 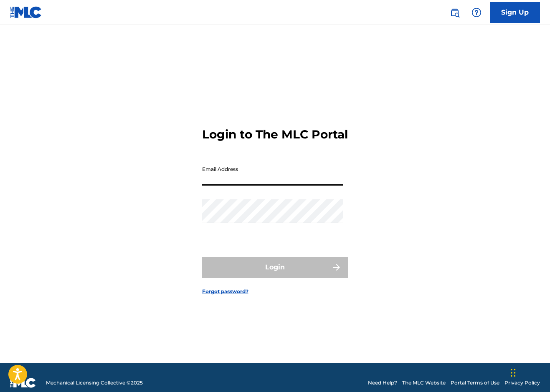 I want to click on a: Portal Terms of Use, so click(x=474, y=383).